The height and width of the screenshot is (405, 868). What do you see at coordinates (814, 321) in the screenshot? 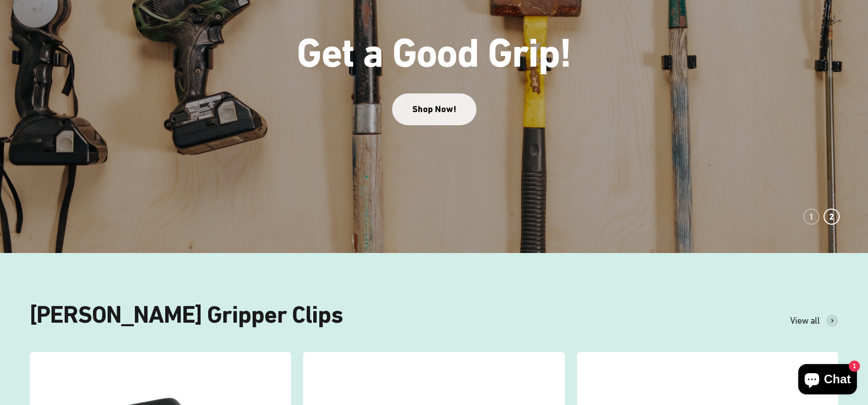
I see `a: View all` at bounding box center [814, 321].